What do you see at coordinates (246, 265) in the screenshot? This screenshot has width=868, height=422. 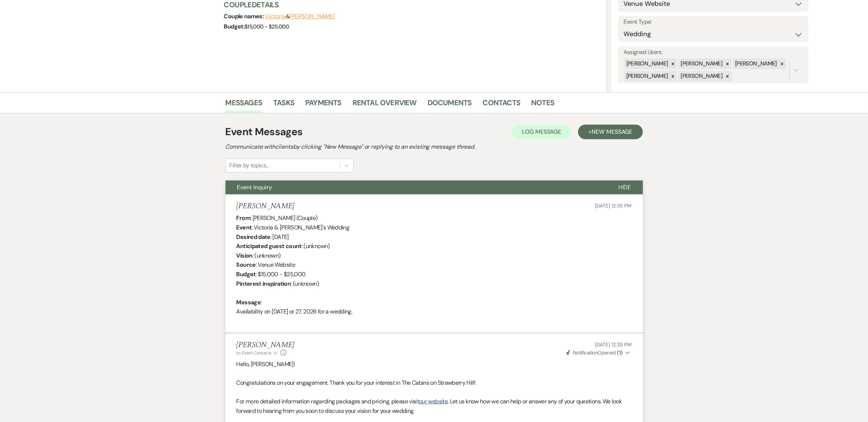 I see `b: Source` at bounding box center [246, 265].